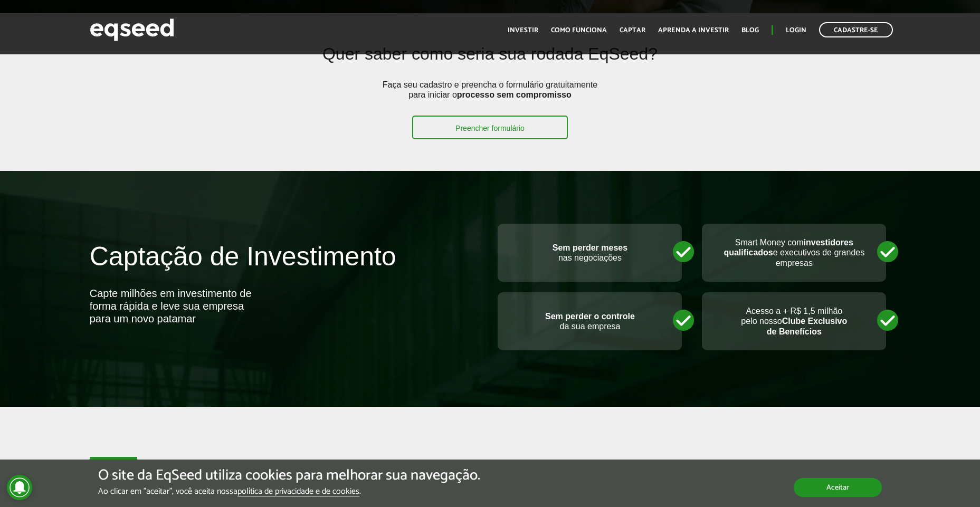 The height and width of the screenshot is (507, 980). What do you see at coordinates (286, 265) in the screenshot?
I see `h2: Captação de Investimento` at bounding box center [286, 265].